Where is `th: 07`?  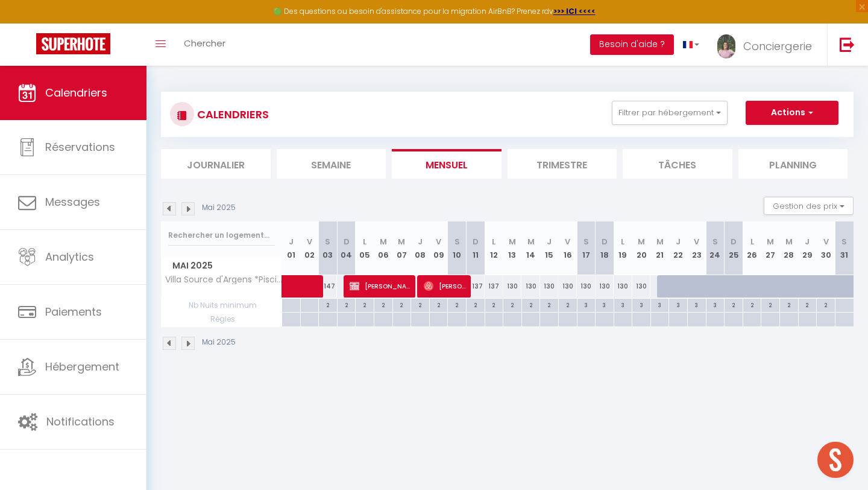 th: 07 is located at coordinates (401, 248).